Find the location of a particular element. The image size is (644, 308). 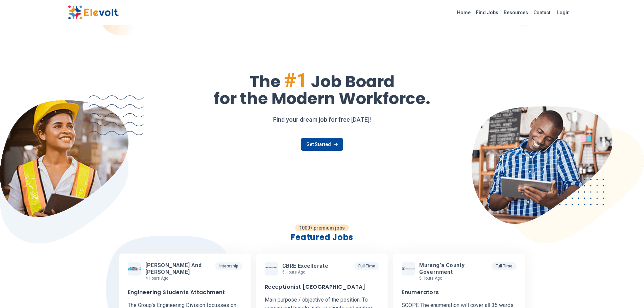

p: 4 hours ago is located at coordinates (179, 278).